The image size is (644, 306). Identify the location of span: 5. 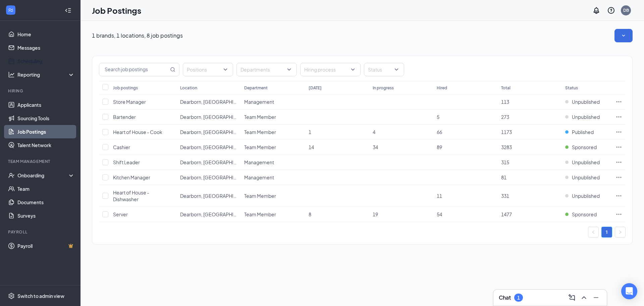
(438, 117).